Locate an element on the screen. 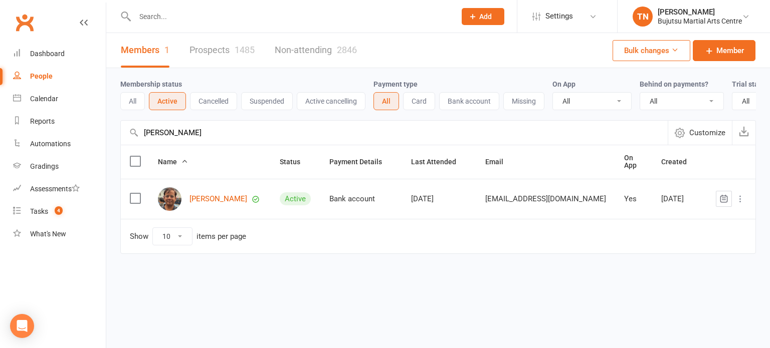 This screenshot has width=770, height=348. a: Clubworx is located at coordinates (25, 23).